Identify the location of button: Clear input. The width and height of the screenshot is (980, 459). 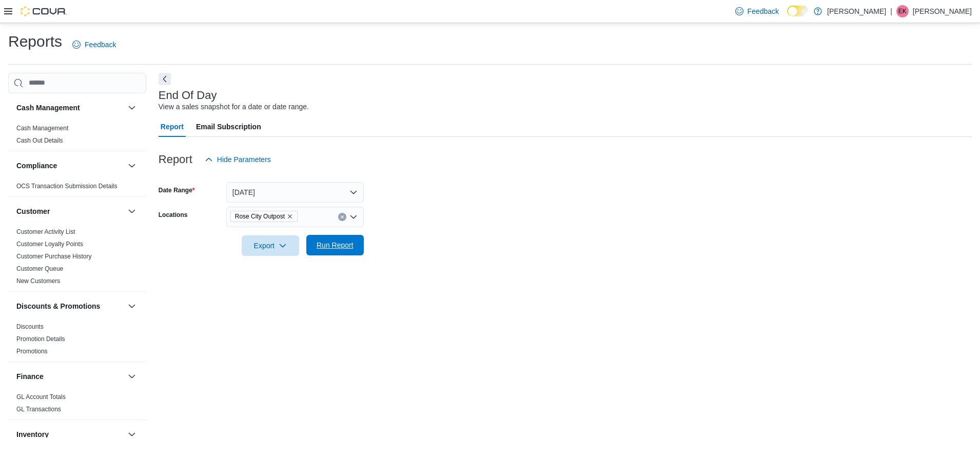
(342, 217).